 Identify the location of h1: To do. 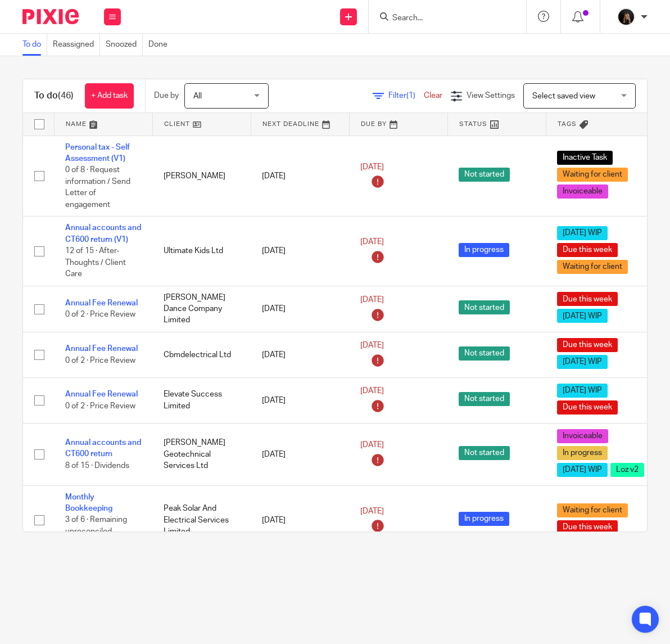
(54, 96).